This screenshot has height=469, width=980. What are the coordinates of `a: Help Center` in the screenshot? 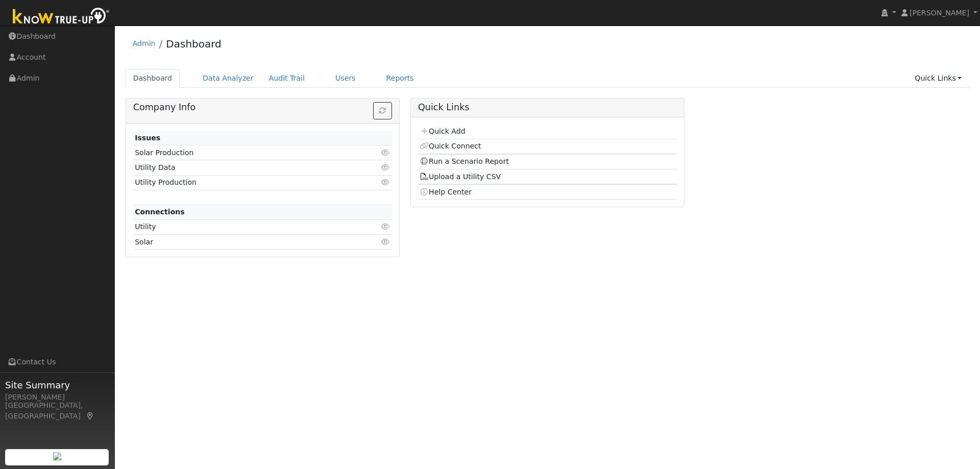 It's located at (445, 192).